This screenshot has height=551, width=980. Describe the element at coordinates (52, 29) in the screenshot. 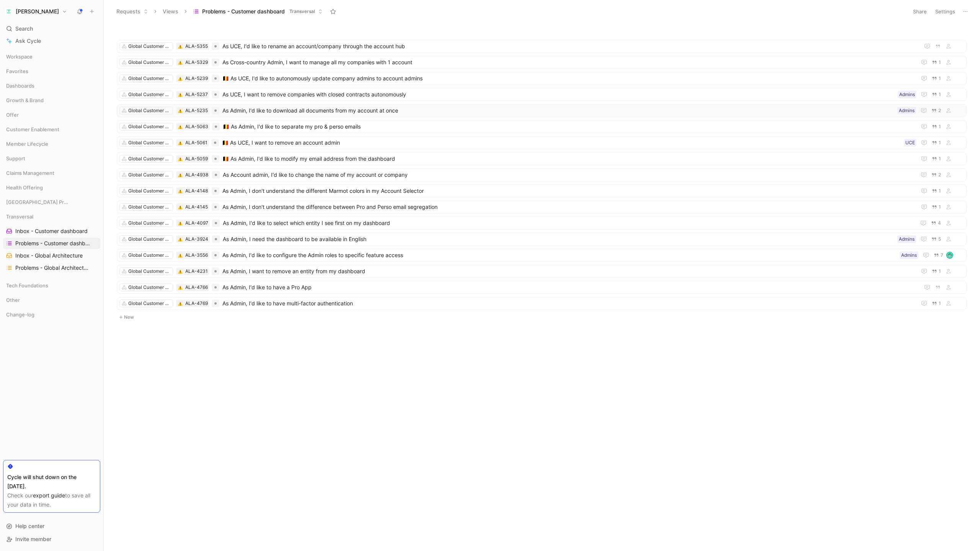

I see `div: Search` at that location.